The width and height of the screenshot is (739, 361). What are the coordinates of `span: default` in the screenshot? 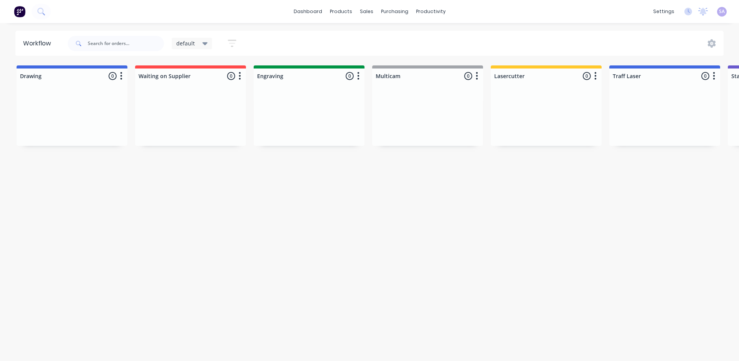 It's located at (186, 43).